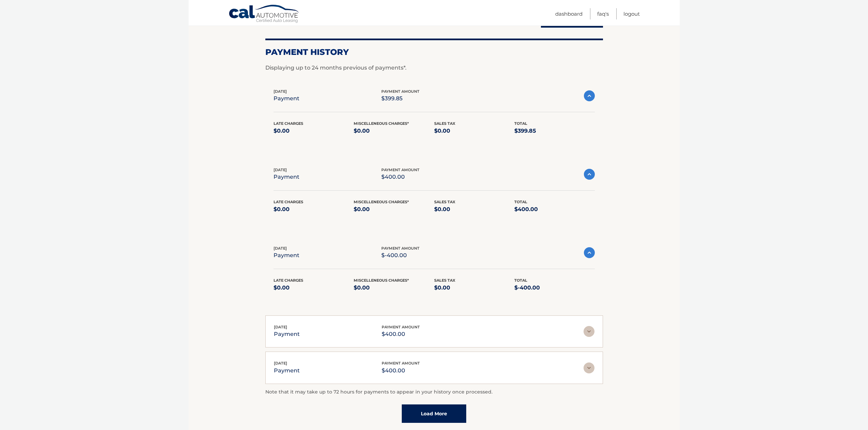  I want to click on a: Load More, so click(434, 413).